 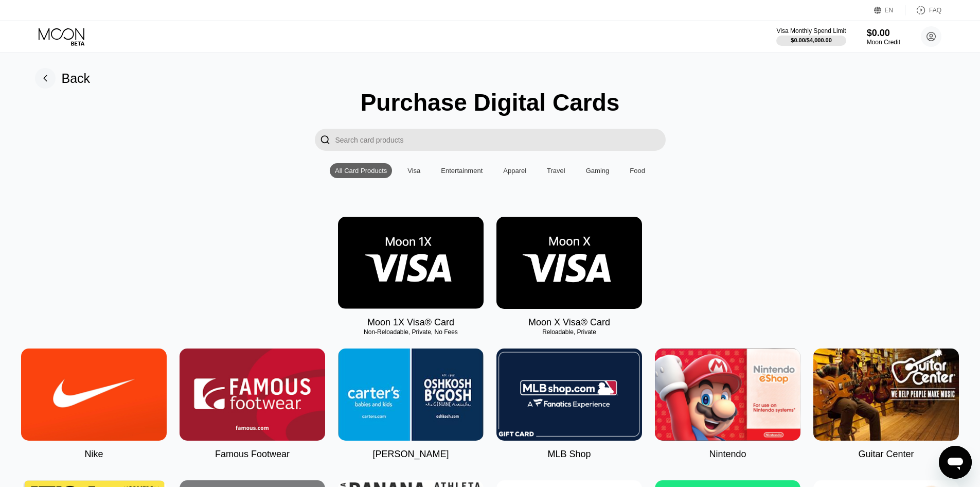 What do you see at coordinates (883, 42) in the screenshot?
I see `div: Moon Credit` at bounding box center [883, 42].